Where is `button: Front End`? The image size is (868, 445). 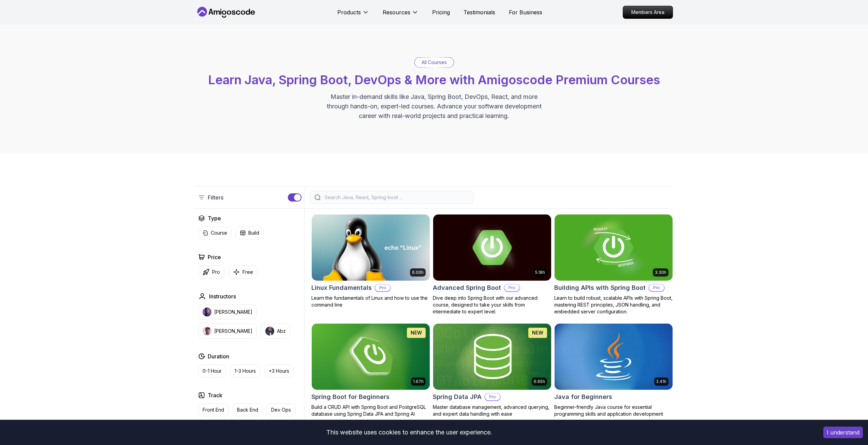
button: Front End is located at coordinates (213, 410).